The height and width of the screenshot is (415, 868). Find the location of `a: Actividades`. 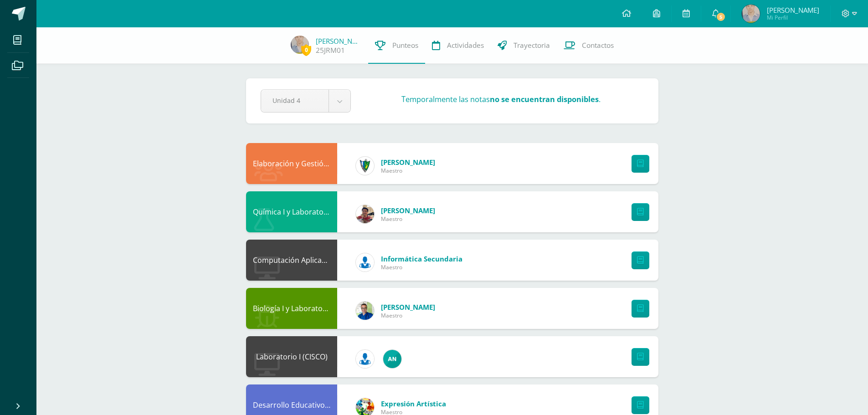

a: Actividades is located at coordinates (458, 45).